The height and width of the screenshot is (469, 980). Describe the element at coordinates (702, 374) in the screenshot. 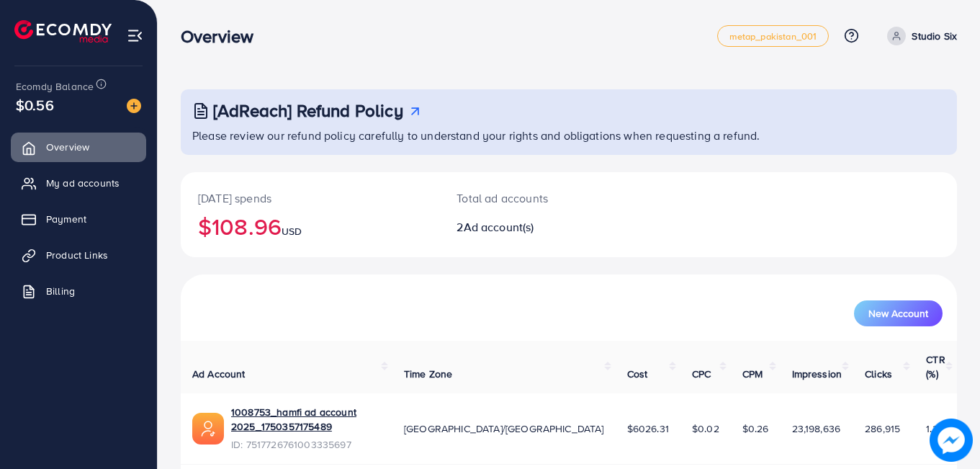

I see `span: CPC` at that location.